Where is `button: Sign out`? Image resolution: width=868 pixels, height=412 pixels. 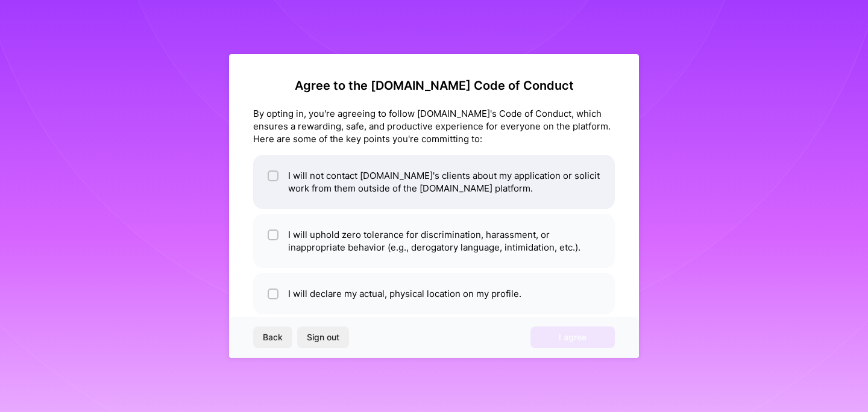
button: Sign out is located at coordinates (323, 337).